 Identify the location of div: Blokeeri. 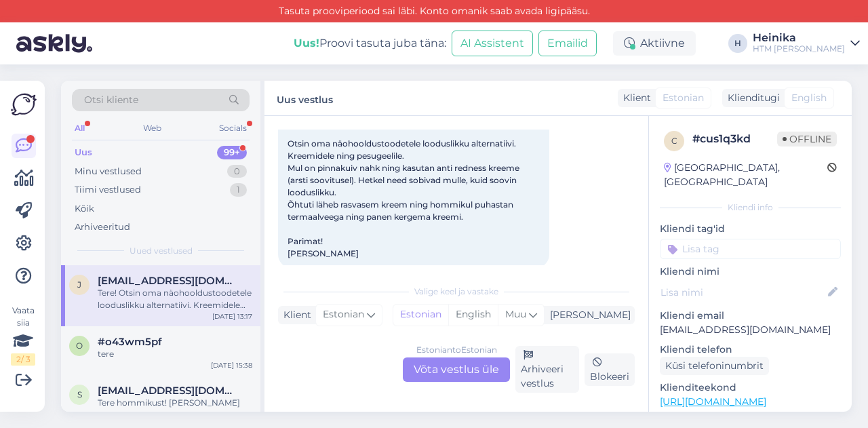
(610, 369).